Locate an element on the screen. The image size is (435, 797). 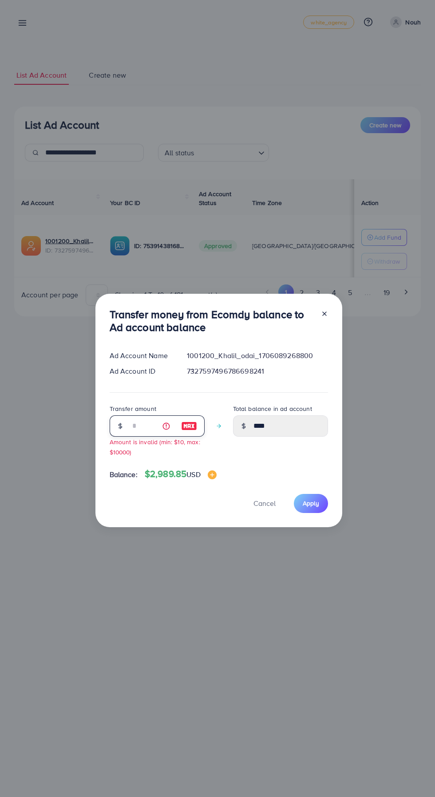
small: Amount is invalid (min: $10, max: $10000) is located at coordinates (155, 447).